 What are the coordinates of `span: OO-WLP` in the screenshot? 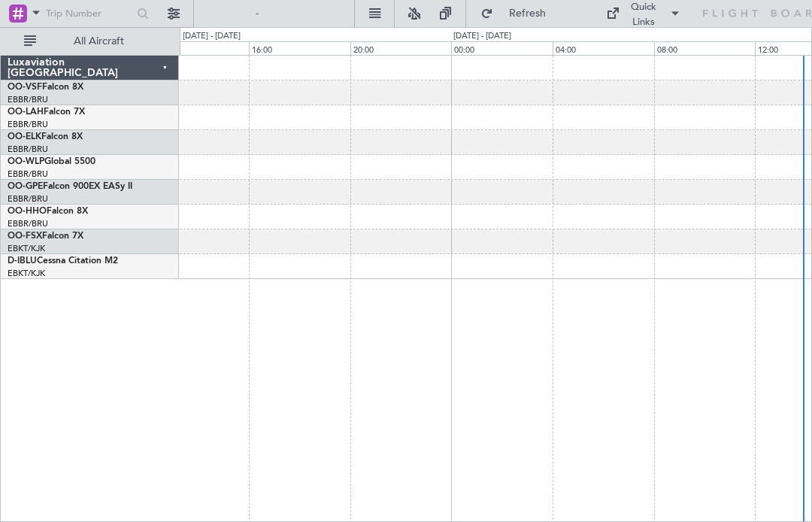 It's located at (26, 162).